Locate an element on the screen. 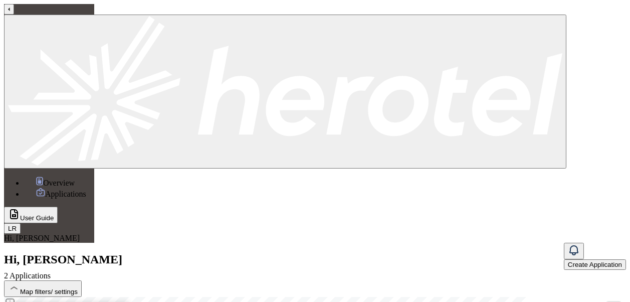 The height and width of the screenshot is (302, 630). button: User Guide is located at coordinates (31, 214).